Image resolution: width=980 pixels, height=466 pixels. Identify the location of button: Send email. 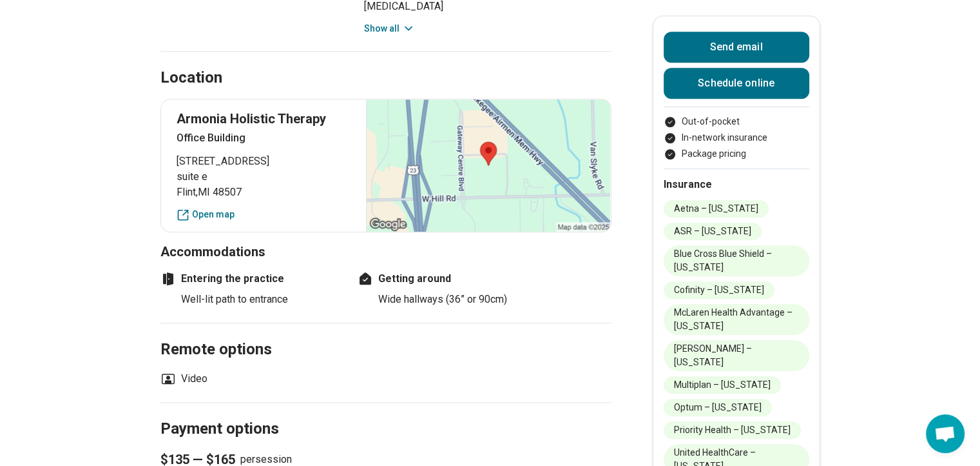
(736, 47).